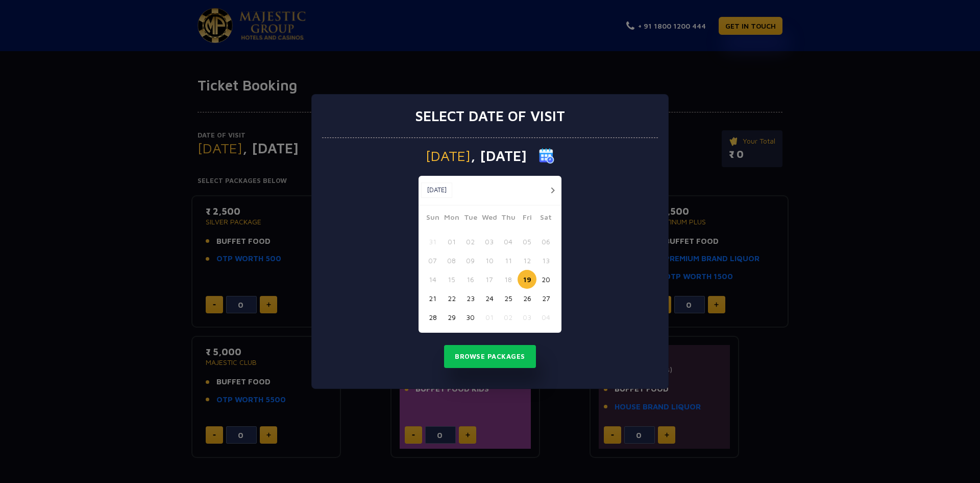 This screenshot has width=980, height=483. I want to click on span: Thu, so click(508, 219).